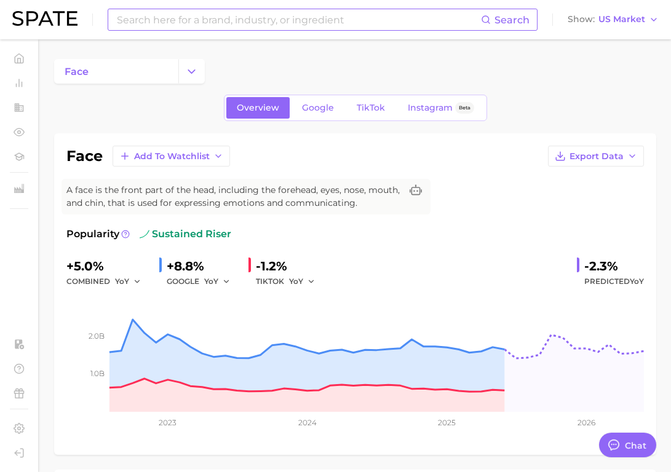 The height and width of the screenshot is (472, 671). What do you see at coordinates (76, 71) in the screenshot?
I see `span: face` at bounding box center [76, 71].